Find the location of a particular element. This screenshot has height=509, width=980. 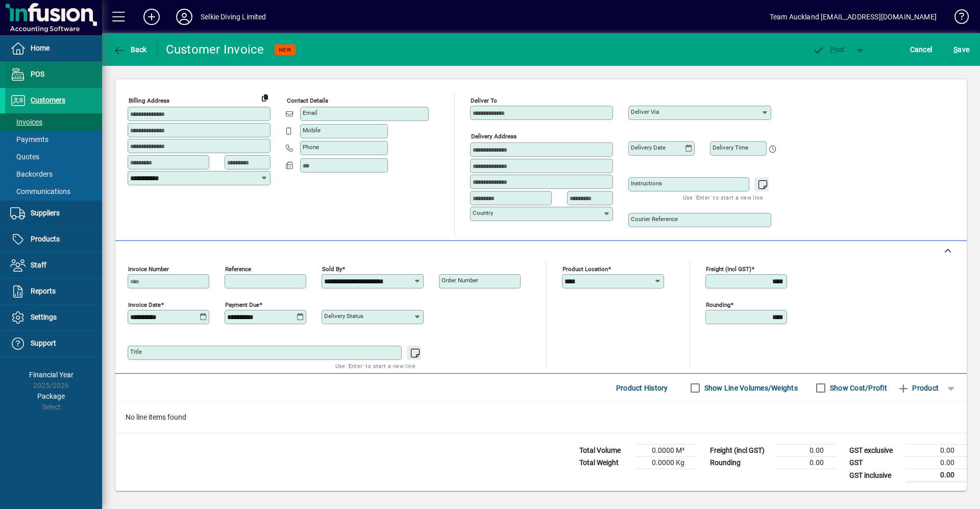

mat-label: Instructions is located at coordinates (646, 184).